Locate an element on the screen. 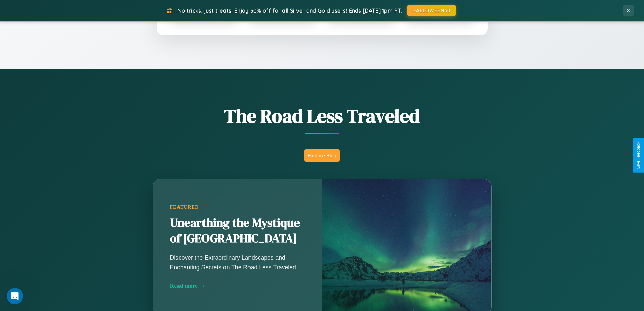  h1: The Road Less Traveled is located at coordinates (322, 116).